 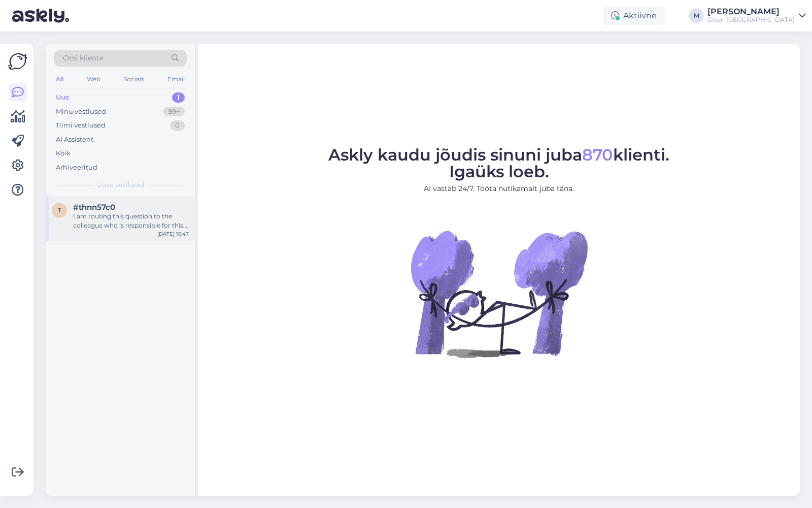 I want to click on div: I am routing this question to the colleague who is responsible for this topic. The reply might ta..., so click(x=131, y=221).